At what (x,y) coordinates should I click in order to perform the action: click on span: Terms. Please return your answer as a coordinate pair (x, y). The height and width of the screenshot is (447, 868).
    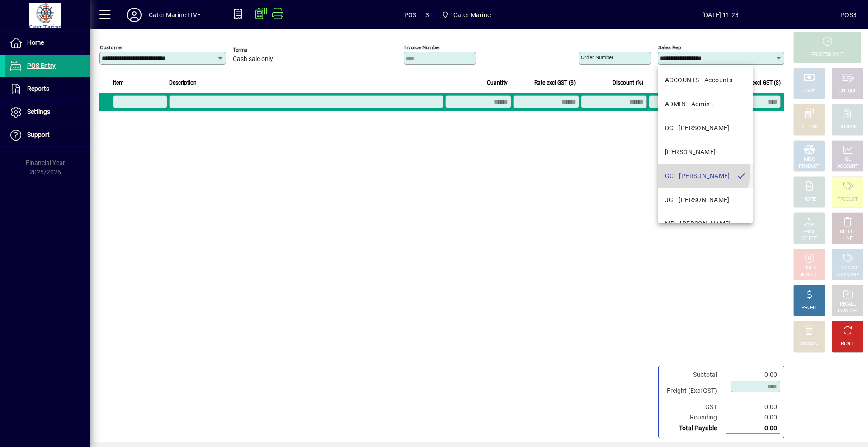
    Looking at the image, I should click on (260, 49).